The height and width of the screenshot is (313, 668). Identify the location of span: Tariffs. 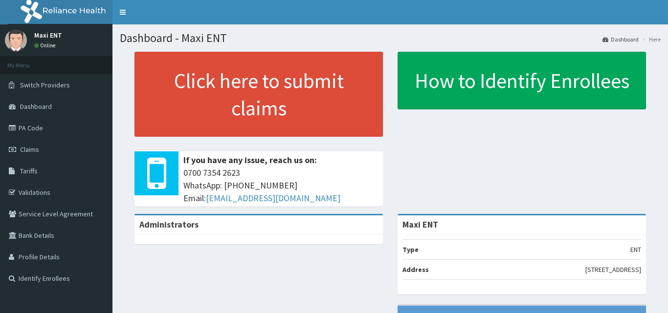
(29, 171).